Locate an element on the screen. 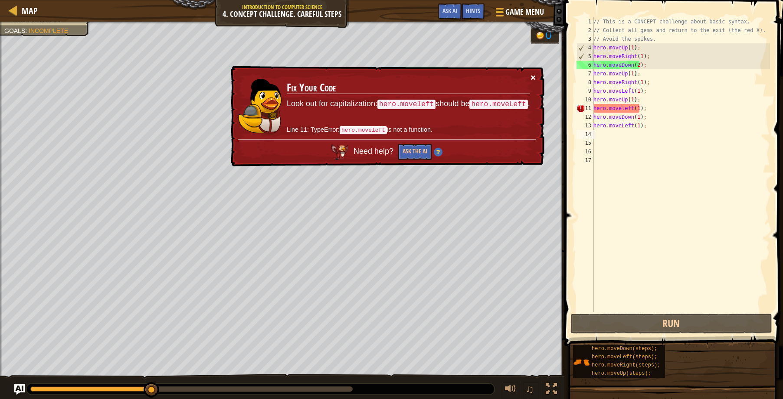 The image size is (783, 399). div: 3 is located at coordinates (585, 39).